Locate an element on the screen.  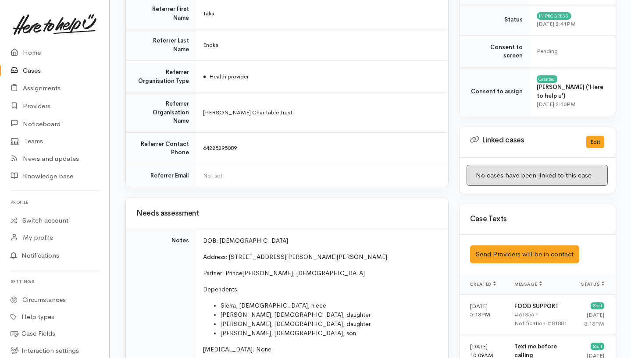
h3: Linked cases is located at coordinates (523, 140).